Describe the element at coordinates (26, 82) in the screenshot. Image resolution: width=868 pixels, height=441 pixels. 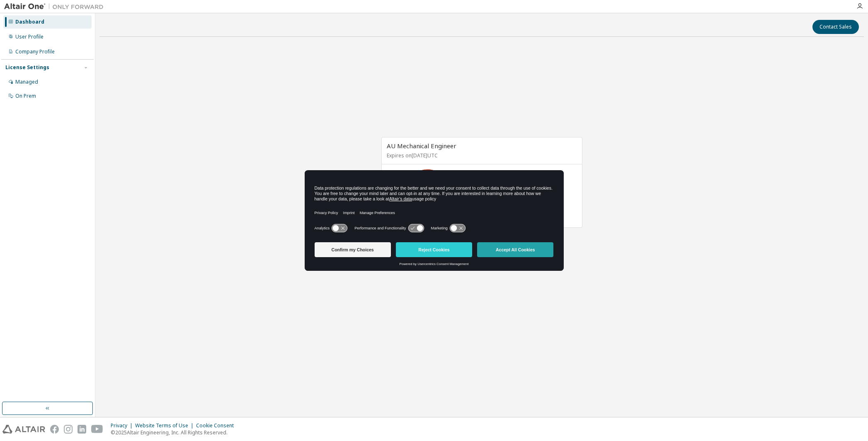
I see `div: Managed` at that location.